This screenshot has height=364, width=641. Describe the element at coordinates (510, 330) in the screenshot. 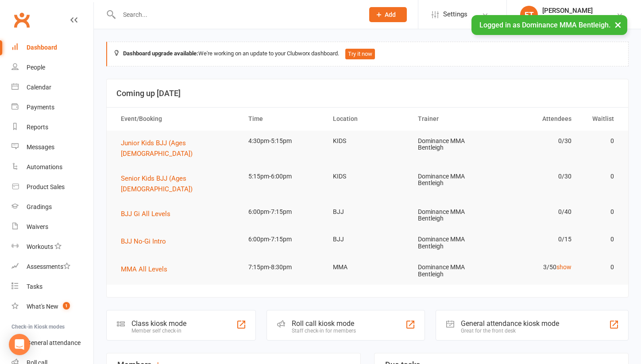

I see `div: Great for the front desk` at that location.